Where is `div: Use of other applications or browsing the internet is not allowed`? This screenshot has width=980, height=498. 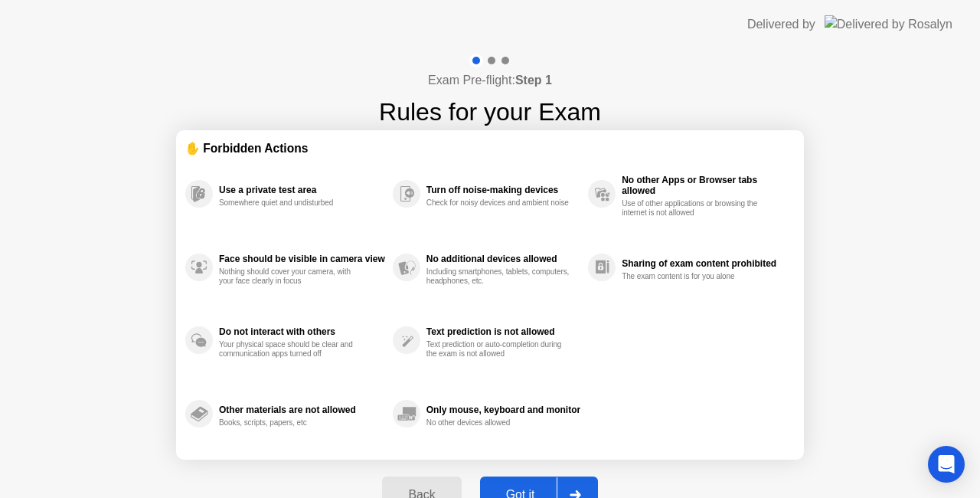 div: Use of other applications or browsing the internet is not allowed is located at coordinates (694, 208).